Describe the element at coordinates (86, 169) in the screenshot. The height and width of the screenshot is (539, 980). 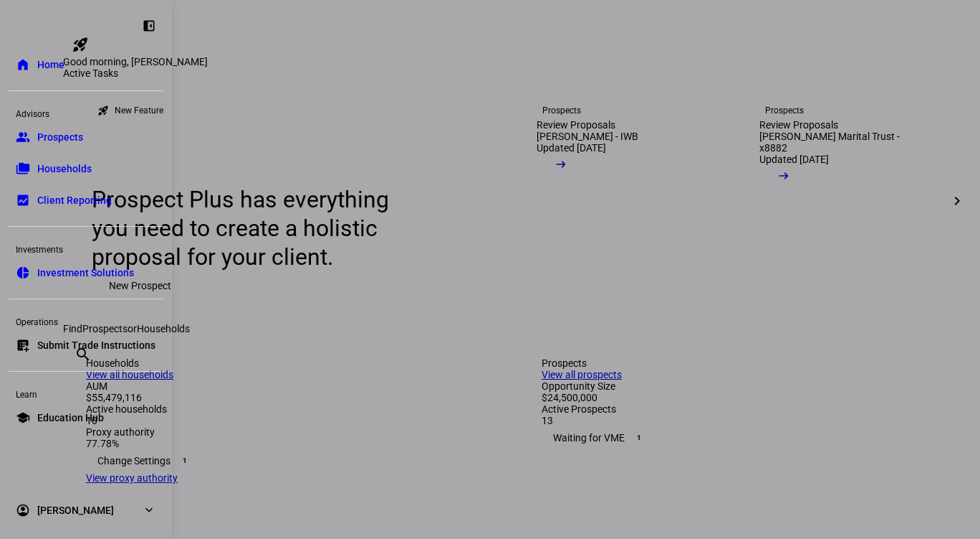
I see `a: folder_copyHouseholds` at that location.